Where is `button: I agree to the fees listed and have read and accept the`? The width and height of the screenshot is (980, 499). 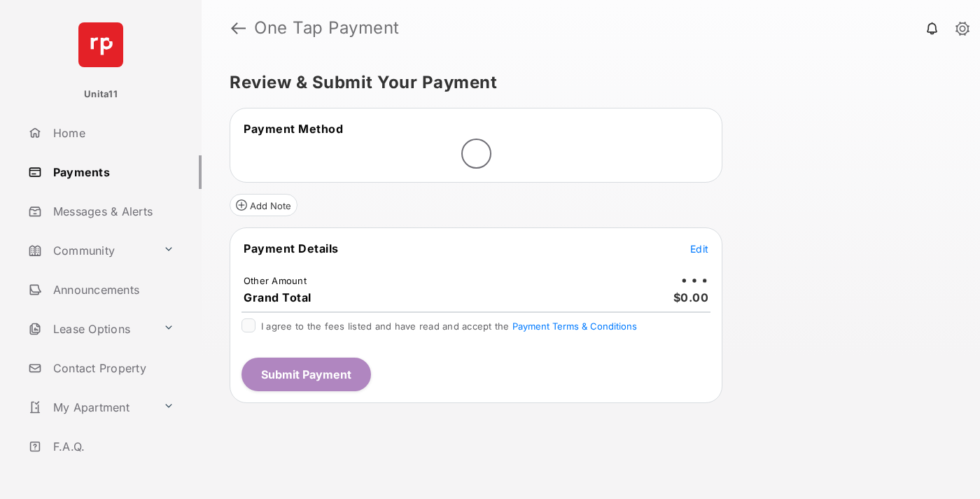
button: I agree to the fees listed and have read and accept the is located at coordinates (575, 326).